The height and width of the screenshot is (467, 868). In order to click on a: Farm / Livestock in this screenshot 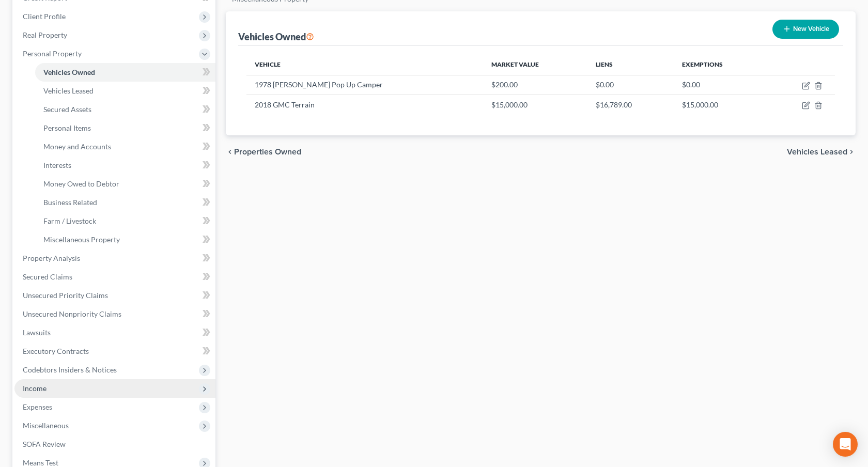, I will do `click(125, 221)`.